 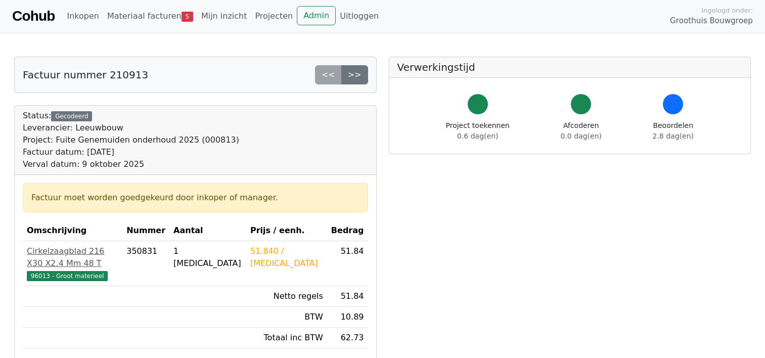 What do you see at coordinates (287, 338) in the screenshot?
I see `td: Totaal inc BTW` at bounding box center [287, 338].